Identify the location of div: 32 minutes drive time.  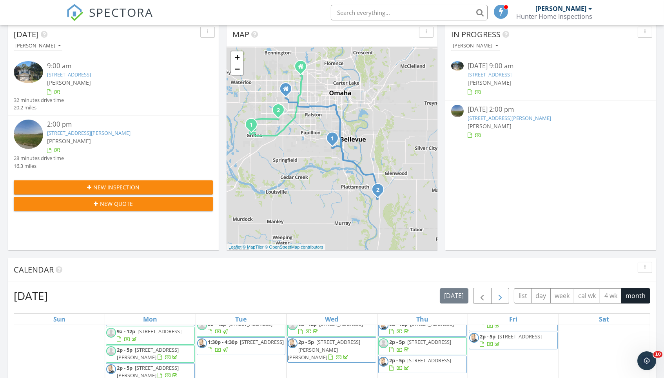
(39, 100).